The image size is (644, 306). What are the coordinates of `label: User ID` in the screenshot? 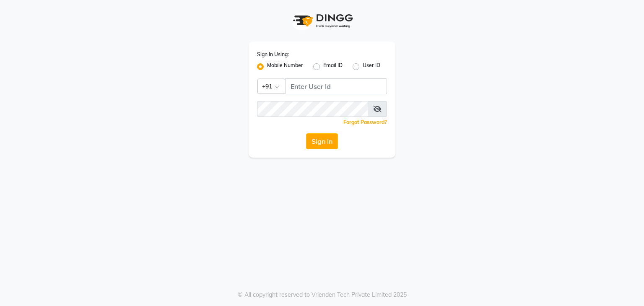 It's located at (371, 67).